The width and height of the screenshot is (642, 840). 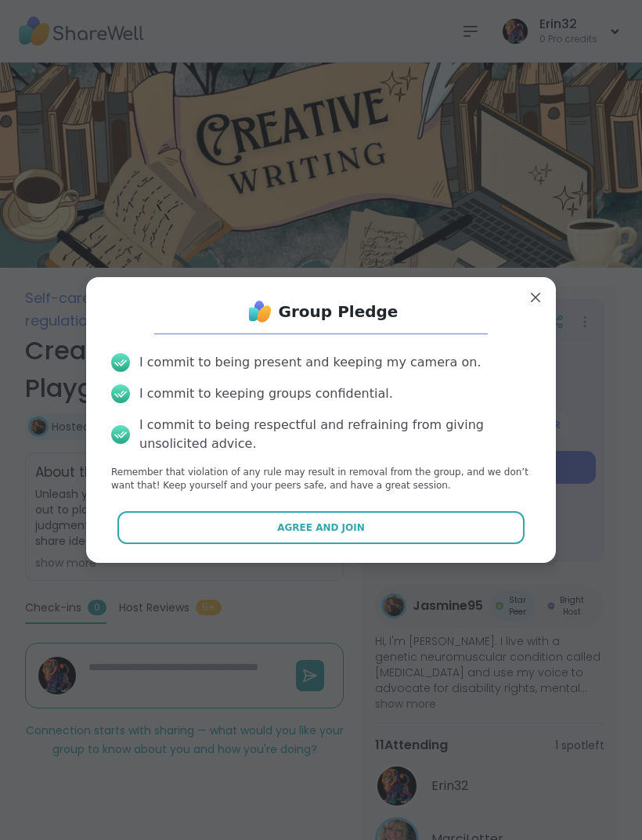 What do you see at coordinates (335, 434) in the screenshot?
I see `div: I commit to being respectful and refraining from giving unsolicited advice.` at bounding box center [335, 434].